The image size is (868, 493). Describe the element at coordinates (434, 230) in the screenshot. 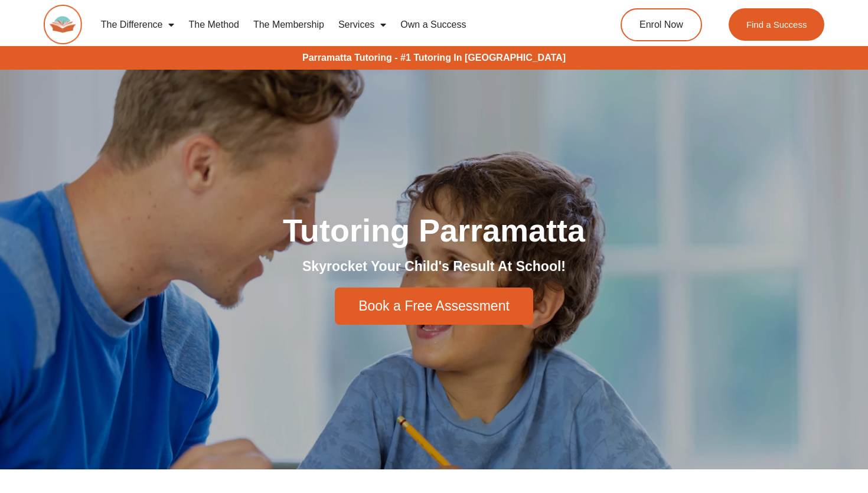

I see `h1: Tutoring Parramatta` at that location.